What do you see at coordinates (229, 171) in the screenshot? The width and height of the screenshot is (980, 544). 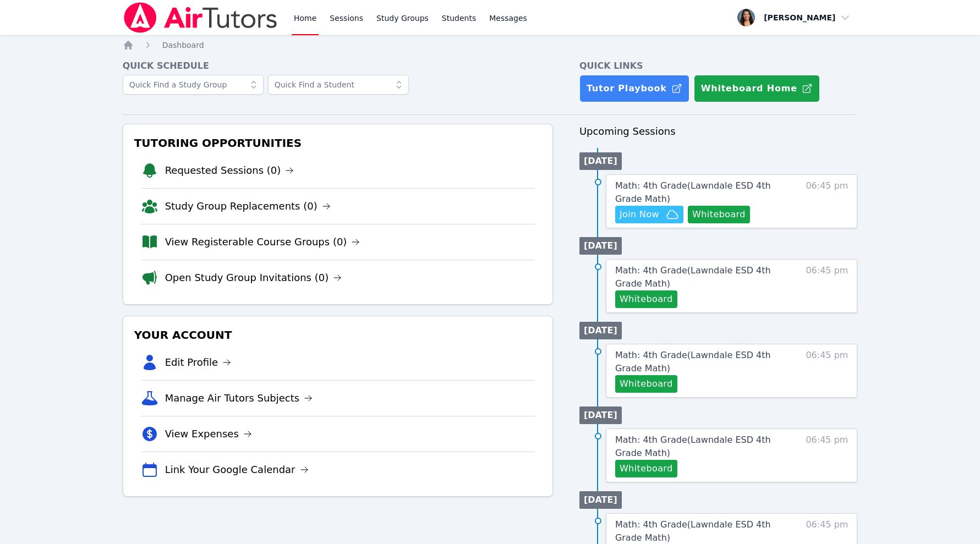 I see `a: Requested Sessions (0)` at bounding box center [229, 171].